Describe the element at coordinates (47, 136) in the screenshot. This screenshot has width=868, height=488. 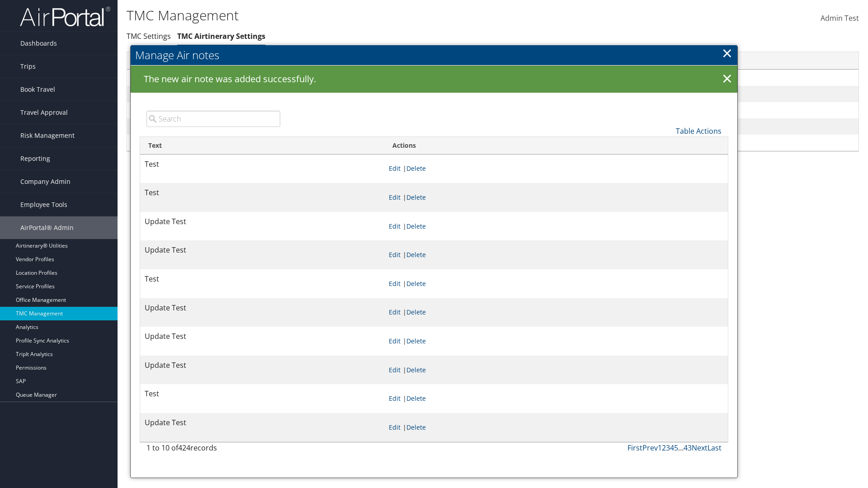
I see `span: Risk Management` at that location.